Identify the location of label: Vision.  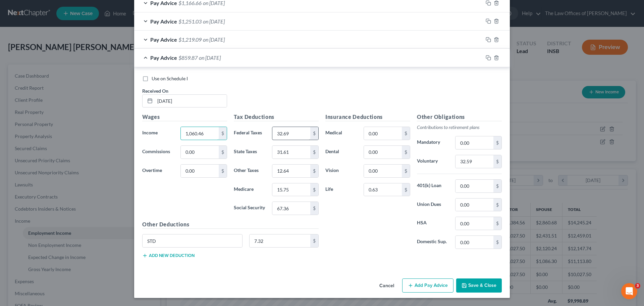
(341, 171).